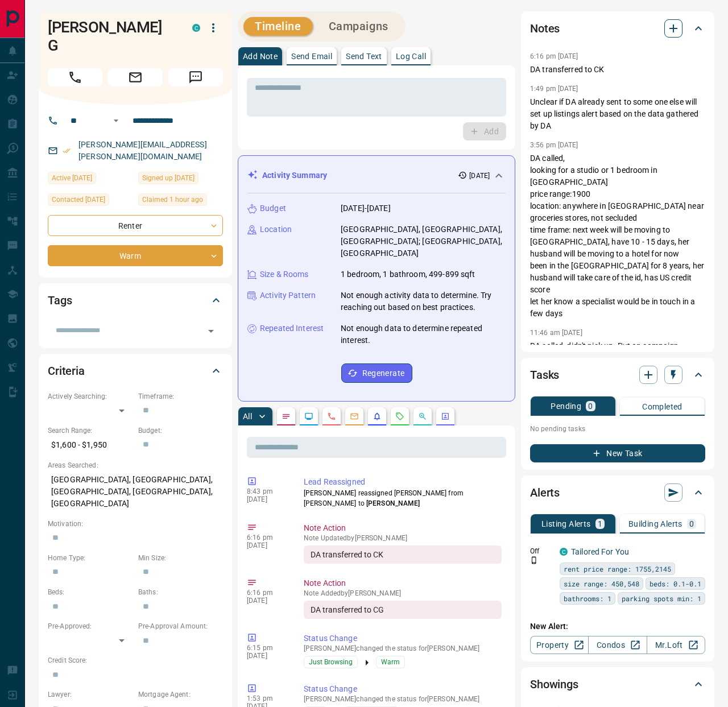 The height and width of the screenshot is (707, 728). Describe the element at coordinates (423, 416) in the screenshot. I see `svg: Opportunities` at that location.